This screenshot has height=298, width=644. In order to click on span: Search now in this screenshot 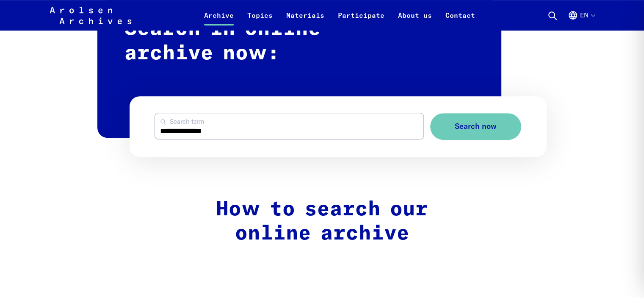, I will do `click(475, 126)`.